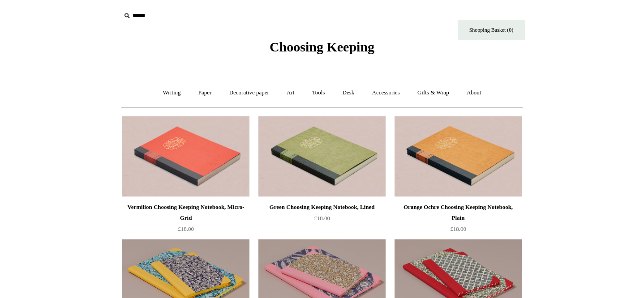  What do you see at coordinates (491, 30) in the screenshot?
I see `a: Shopping Basket (0)` at bounding box center [491, 30].